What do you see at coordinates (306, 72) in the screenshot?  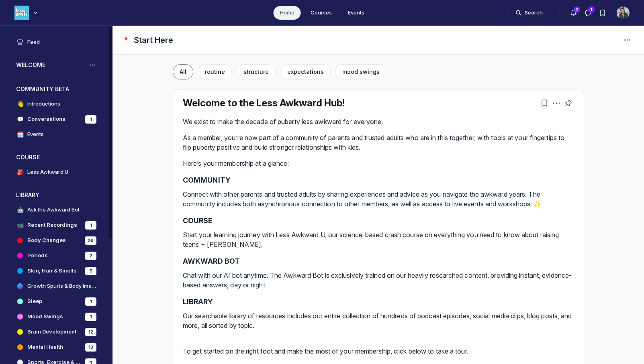 I see `button: expectations` at bounding box center [306, 72].